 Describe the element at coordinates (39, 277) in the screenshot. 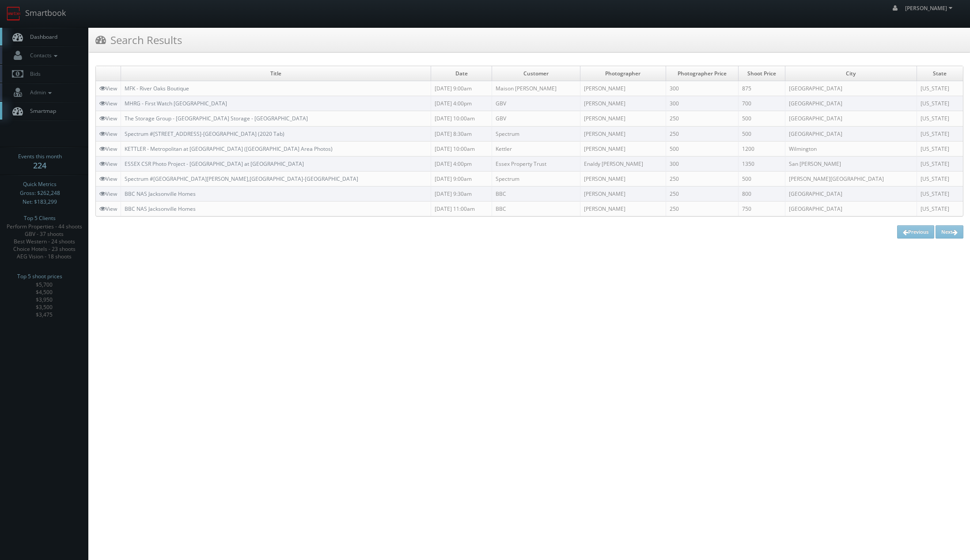

I see `span: Top 5 shoot prices` at that location.